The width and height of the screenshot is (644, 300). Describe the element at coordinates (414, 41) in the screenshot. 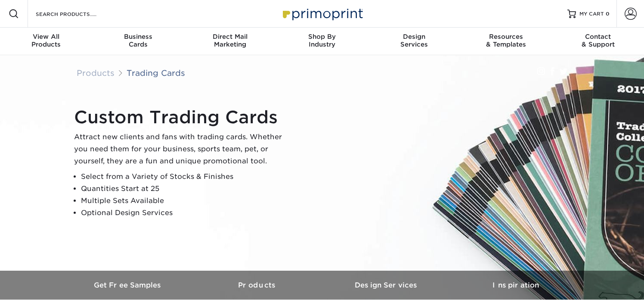

I see `a: DesignServices` at that location.